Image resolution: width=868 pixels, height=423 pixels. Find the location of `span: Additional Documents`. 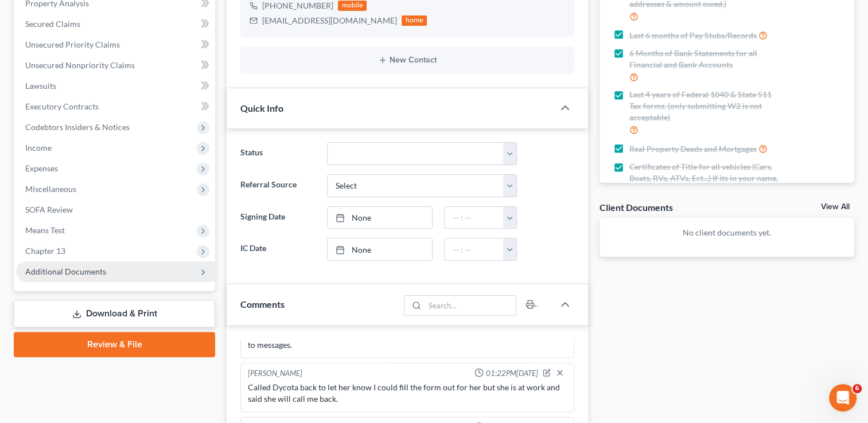

span: Additional Documents is located at coordinates (66, 271).